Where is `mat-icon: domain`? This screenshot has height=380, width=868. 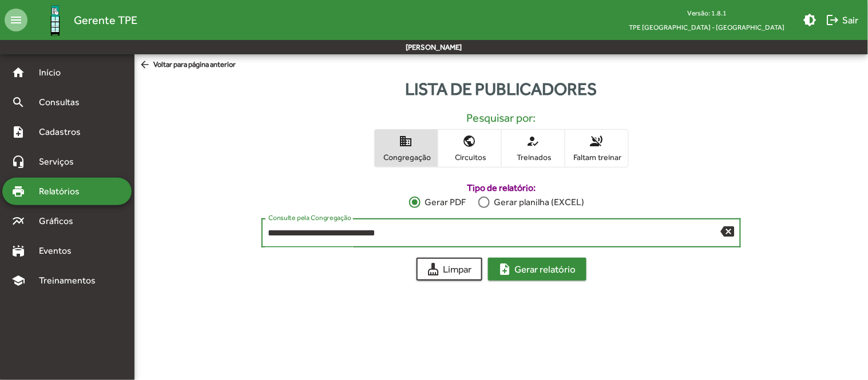
mat-icon: domain is located at coordinates (406, 141).